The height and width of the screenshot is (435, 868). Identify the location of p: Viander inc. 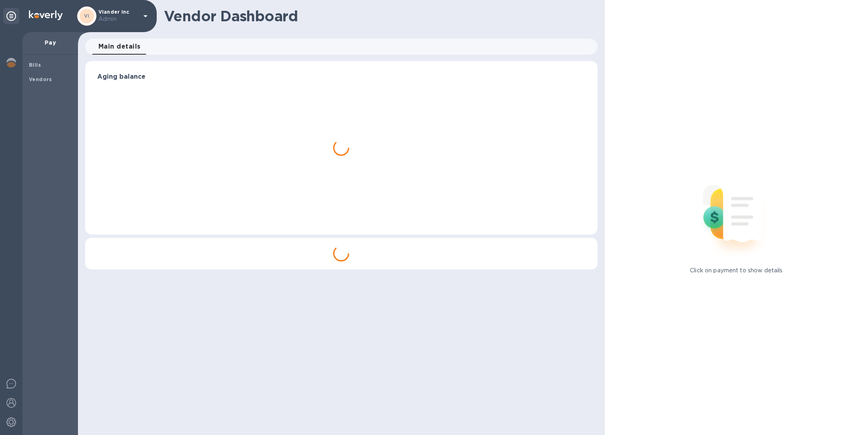
(118, 16).